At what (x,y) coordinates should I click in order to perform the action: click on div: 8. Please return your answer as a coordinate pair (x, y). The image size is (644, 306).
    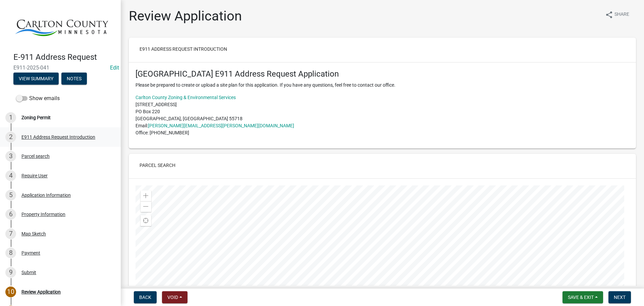
    Looking at the image, I should click on (11, 253).